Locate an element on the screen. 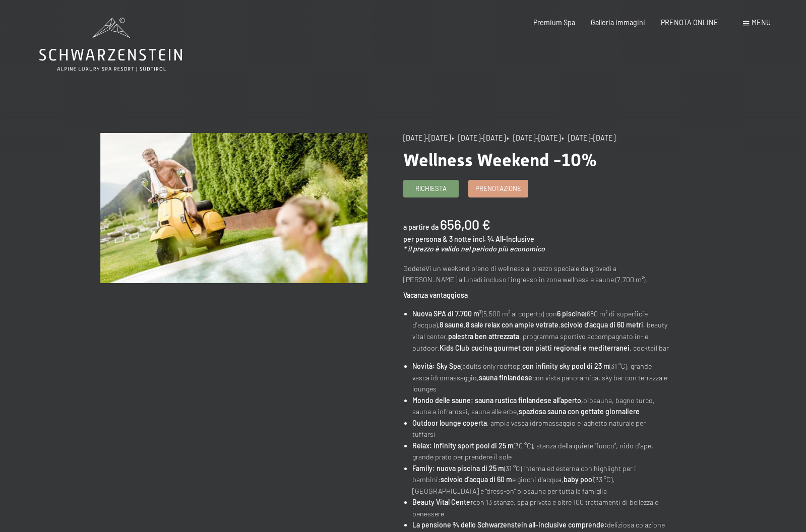 Image resolution: width=806 pixels, height=532 pixels. img: Wellness Weekend -10% is located at coordinates (234, 208).